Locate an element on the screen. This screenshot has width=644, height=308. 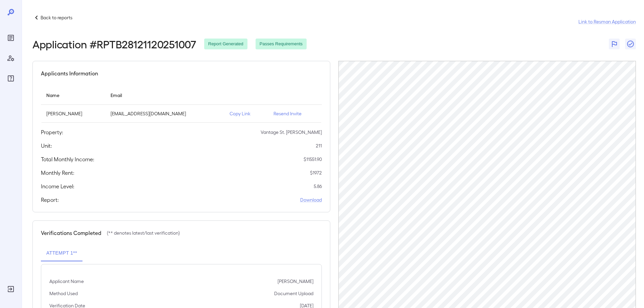
p: Method Used is located at coordinates (63, 293).